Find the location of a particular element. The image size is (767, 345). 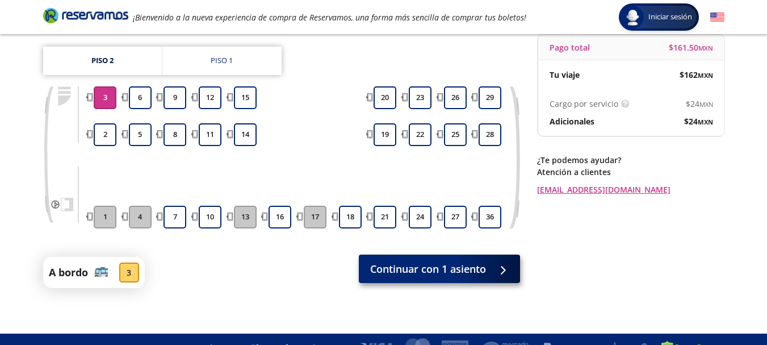

a: Piso 1 is located at coordinates (222, 61).